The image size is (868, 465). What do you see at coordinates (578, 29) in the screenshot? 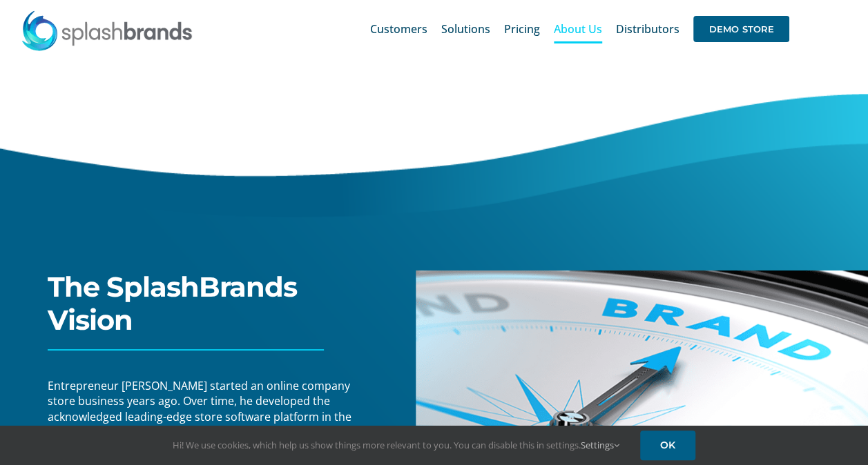
I see `span: About Us` at bounding box center [578, 29].